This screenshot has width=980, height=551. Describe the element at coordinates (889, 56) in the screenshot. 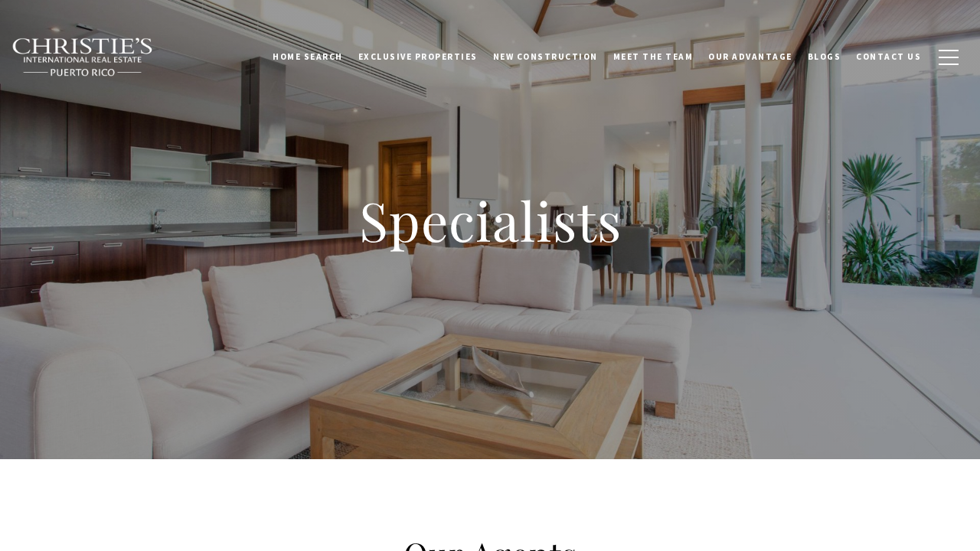

I see `span: Contact Us` at that location.